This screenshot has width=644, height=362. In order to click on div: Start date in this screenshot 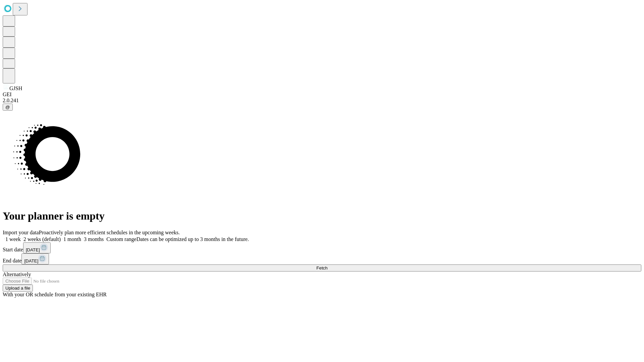, I will do `click(322, 248)`.